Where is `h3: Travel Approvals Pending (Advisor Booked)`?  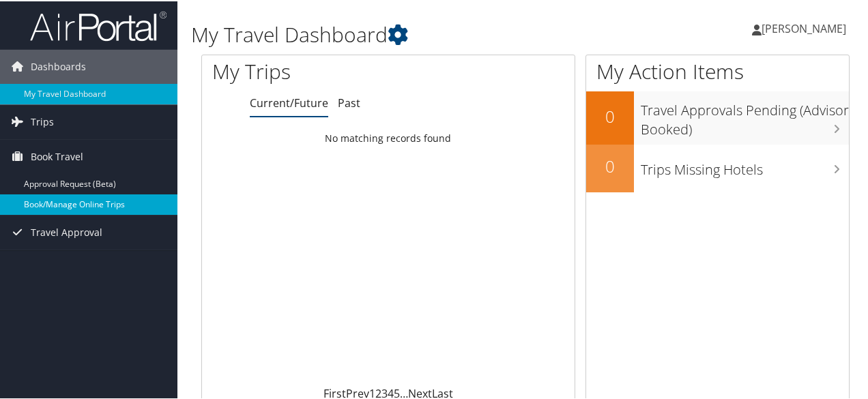 h3: Travel Approvals Pending (Advisor Booked) is located at coordinates (744, 115).